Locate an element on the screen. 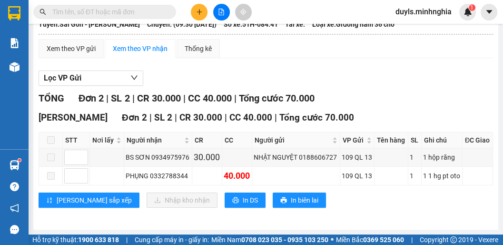 Image resolution: width=503 pixels, height=245 pixels. span: Loại xe: Giường nằm 36 chỗ is located at coordinates (353, 24).